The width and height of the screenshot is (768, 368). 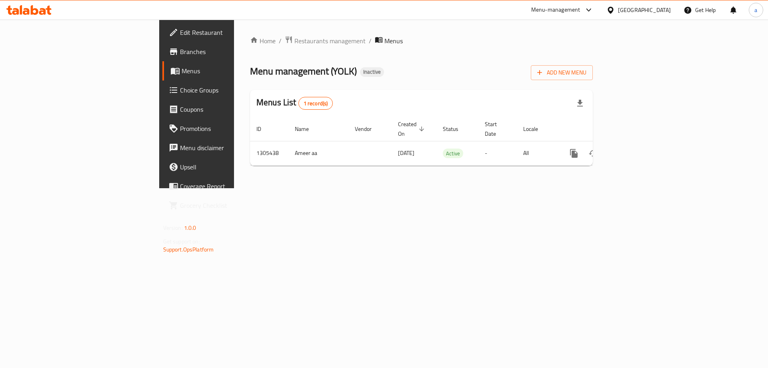 I want to click on a: Branches, so click(x=225, y=52).